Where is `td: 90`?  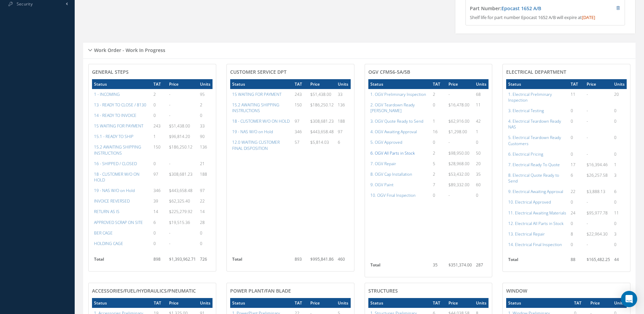
td: 90 is located at coordinates (205, 136).